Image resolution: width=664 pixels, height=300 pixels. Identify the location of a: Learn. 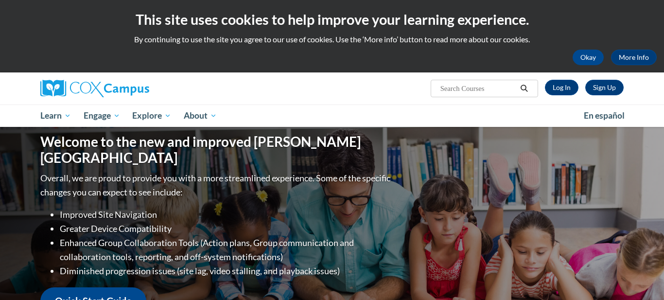
(55, 116).